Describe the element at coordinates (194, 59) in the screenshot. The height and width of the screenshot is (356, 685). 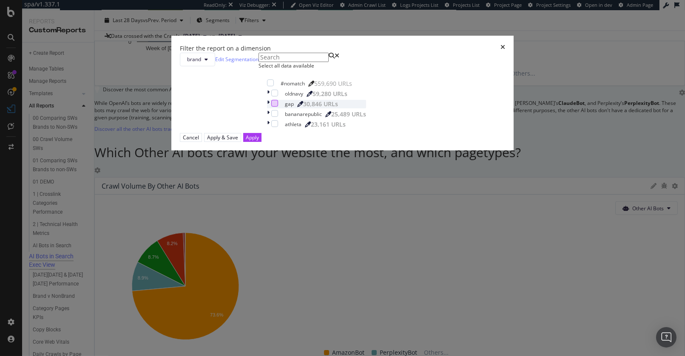
I see `span: brand` at that location.